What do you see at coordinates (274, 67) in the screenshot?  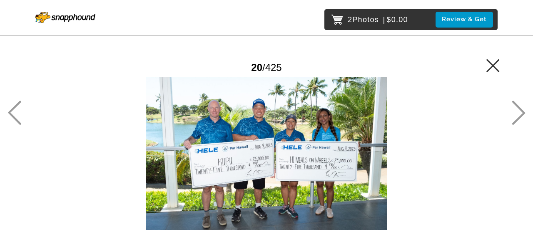 I see `span: 425` at bounding box center [274, 67].